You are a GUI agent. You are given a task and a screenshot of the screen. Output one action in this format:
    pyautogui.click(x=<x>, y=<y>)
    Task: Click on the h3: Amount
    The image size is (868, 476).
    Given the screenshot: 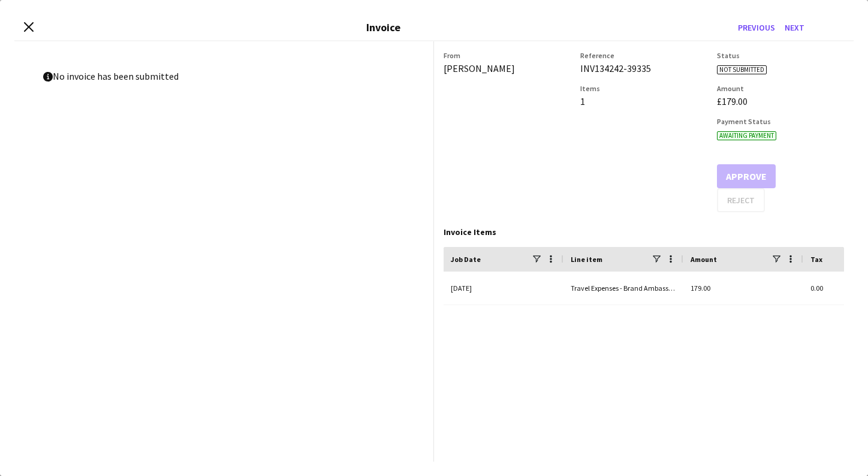 What is the action you would take?
    pyautogui.click(x=781, y=88)
    